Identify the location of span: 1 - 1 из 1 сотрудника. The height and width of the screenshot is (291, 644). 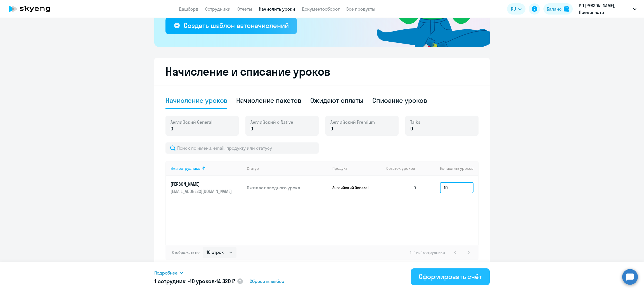
(428, 252).